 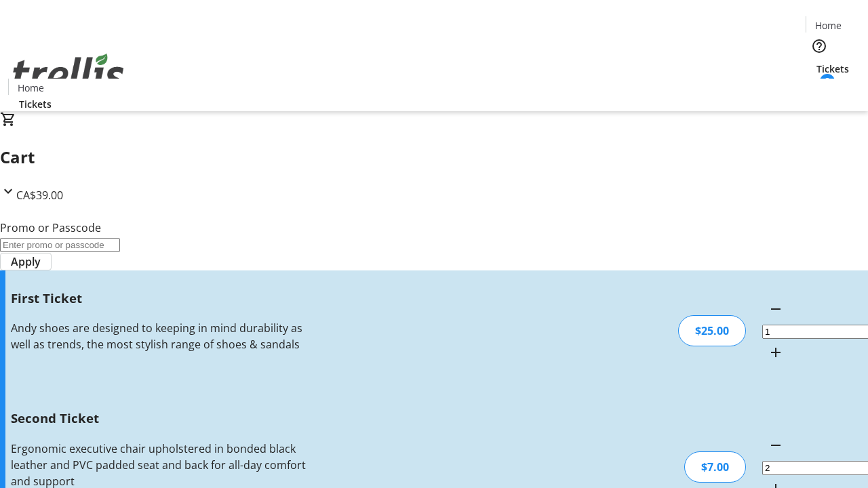 I want to click on button: Help, so click(x=819, y=46).